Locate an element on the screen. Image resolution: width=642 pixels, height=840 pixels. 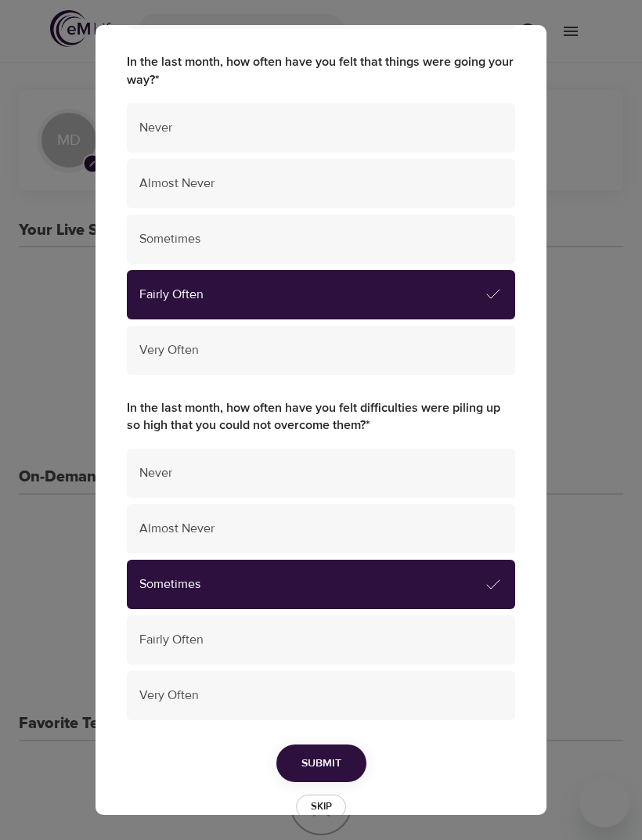
span: Submit is located at coordinates (321, 763).